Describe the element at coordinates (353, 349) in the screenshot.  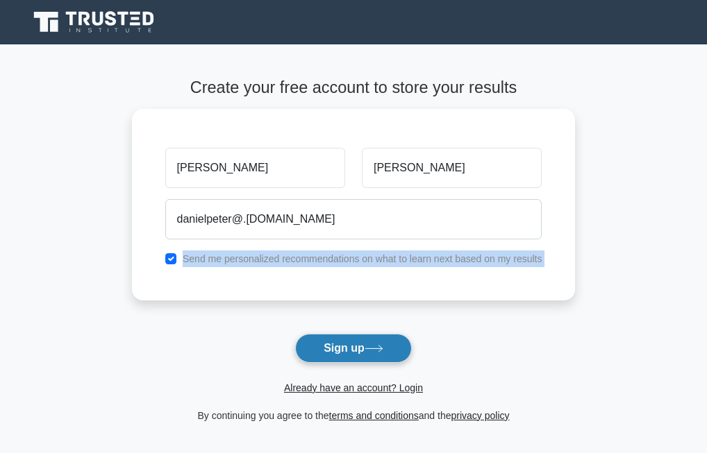
I see `button: Sign up` at that location.